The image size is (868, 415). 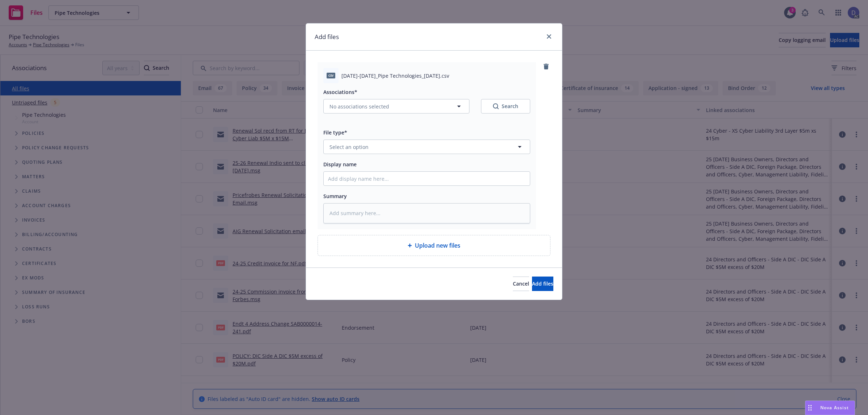 What do you see at coordinates (359, 106) in the screenshot?
I see `span: No associations selected` at bounding box center [359, 106].